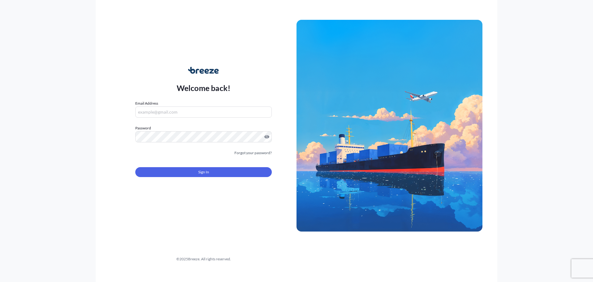  What do you see at coordinates (204, 128) in the screenshot?
I see `label: Password` at bounding box center [204, 128].